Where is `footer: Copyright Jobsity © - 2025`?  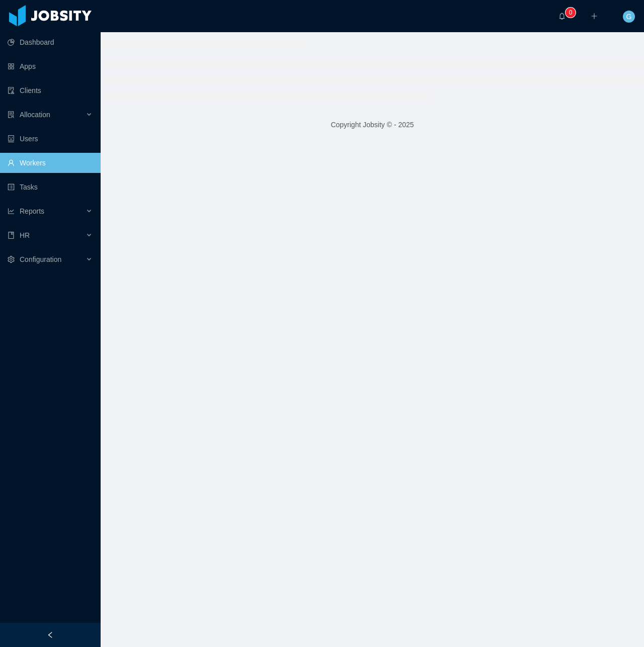
footer: Copyright Jobsity © - 2025 is located at coordinates (372, 124).